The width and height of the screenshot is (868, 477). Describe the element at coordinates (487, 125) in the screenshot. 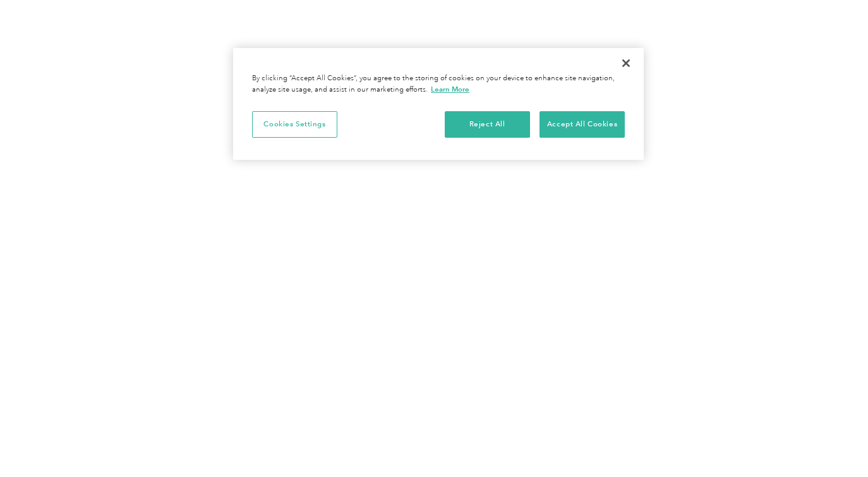

I see `button: Reject All` at that location.